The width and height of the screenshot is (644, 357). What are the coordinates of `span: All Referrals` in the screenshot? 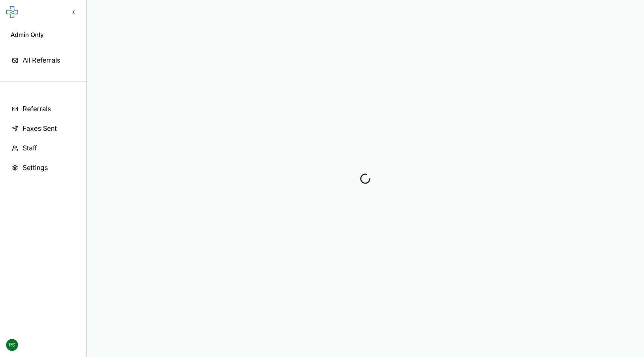 It's located at (42, 60).